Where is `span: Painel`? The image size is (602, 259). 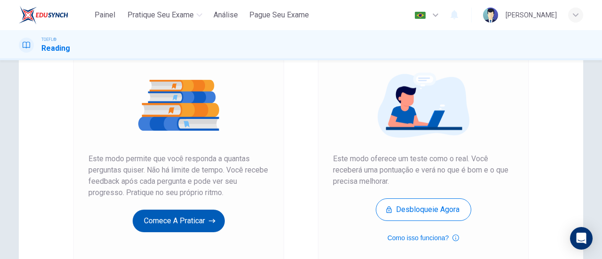 span: Painel is located at coordinates (105, 15).